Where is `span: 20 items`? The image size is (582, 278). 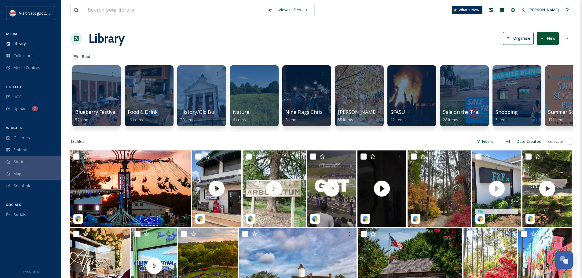
span: 20 items is located at coordinates (188, 120).